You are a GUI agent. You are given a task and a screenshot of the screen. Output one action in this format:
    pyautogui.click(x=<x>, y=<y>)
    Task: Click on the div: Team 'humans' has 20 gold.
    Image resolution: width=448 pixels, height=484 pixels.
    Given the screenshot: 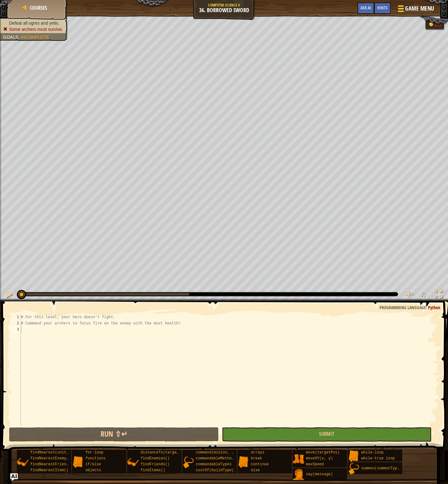 What is the action you would take?
    pyautogui.click(x=435, y=25)
    